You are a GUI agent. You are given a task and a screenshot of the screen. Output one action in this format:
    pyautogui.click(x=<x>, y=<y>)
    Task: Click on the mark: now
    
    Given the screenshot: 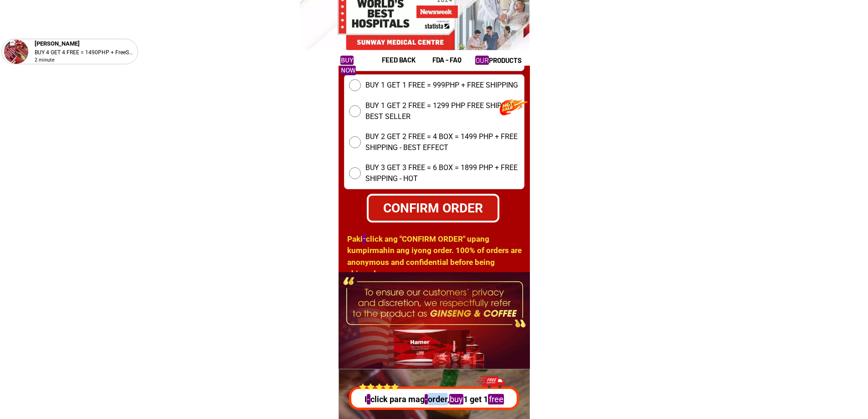 What is the action you would take?
    pyautogui.click(x=348, y=70)
    